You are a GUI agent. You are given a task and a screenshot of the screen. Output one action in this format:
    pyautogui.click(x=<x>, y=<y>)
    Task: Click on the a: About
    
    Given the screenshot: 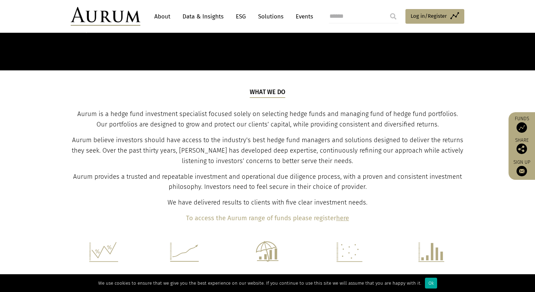 What is the action you would take?
    pyautogui.click(x=162, y=16)
    